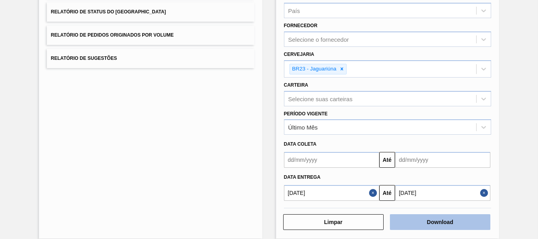  Describe the element at coordinates (299, 54) in the screenshot. I see `label: Cervejaria` at that location.